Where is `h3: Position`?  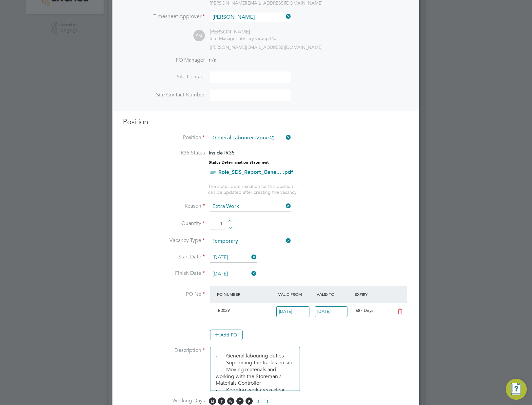
h3: Position is located at coordinates (266, 122).